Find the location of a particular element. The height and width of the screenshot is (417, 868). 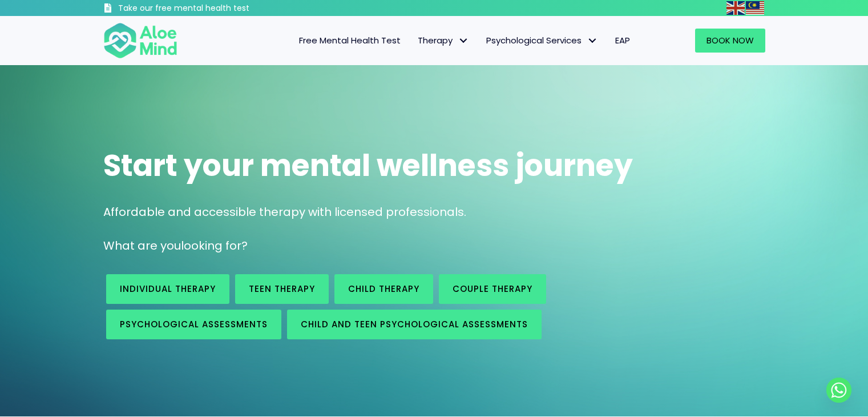

span: Free Mental Health Test is located at coordinates (350, 40).